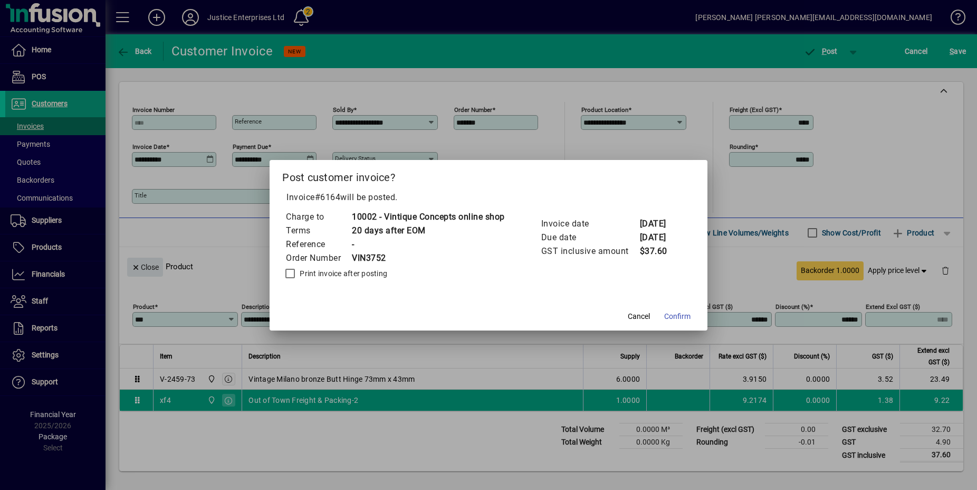  What do you see at coordinates (328, 197) in the screenshot?
I see `span: #6164` at bounding box center [328, 197].